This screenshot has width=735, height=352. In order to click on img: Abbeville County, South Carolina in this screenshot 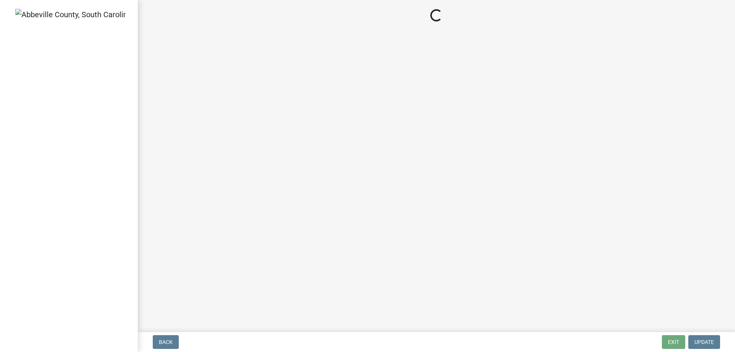, I will do `click(70, 15)`.